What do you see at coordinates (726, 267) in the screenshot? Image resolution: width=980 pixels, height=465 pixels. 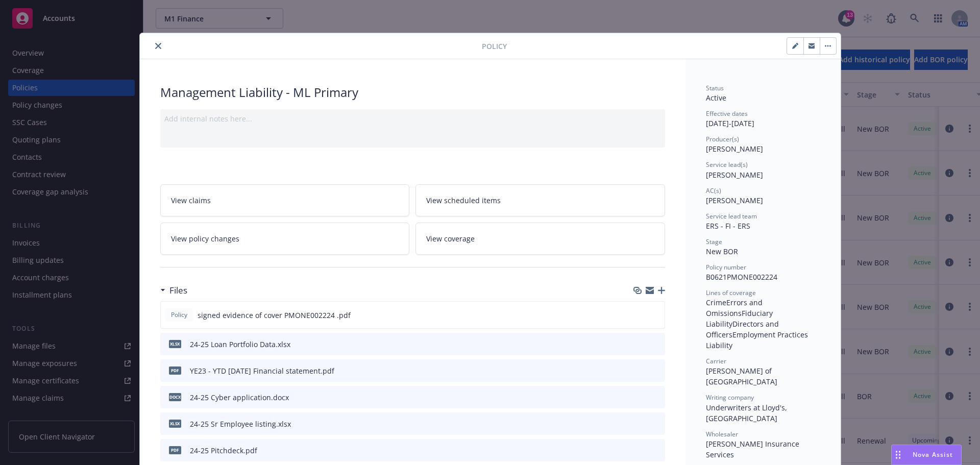 I see `span: Policy number` at bounding box center [726, 267].